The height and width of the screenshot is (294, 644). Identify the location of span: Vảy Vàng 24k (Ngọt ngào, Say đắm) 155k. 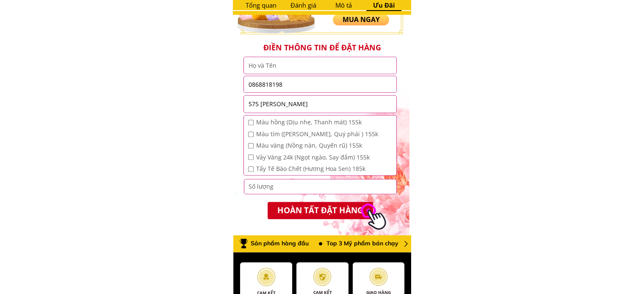
(317, 158).